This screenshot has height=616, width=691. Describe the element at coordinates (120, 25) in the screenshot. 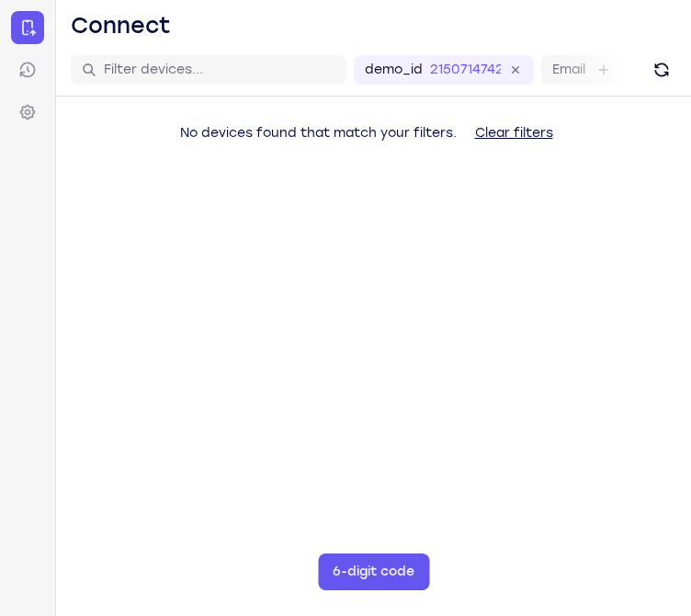

I see `h1: Connect` at that location.